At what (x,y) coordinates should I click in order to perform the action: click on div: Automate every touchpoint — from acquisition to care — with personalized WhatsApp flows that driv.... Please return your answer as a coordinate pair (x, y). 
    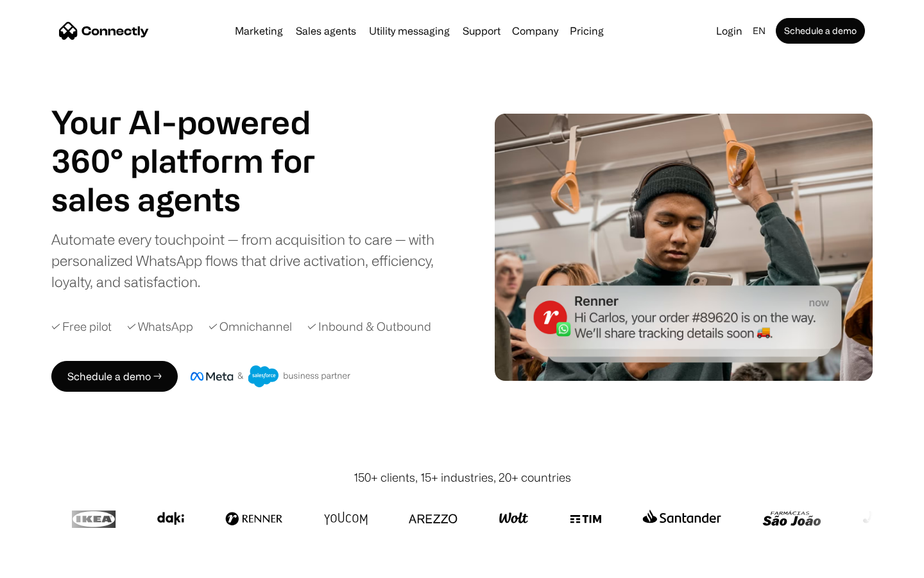
    Looking at the image, I should click on (253, 260).